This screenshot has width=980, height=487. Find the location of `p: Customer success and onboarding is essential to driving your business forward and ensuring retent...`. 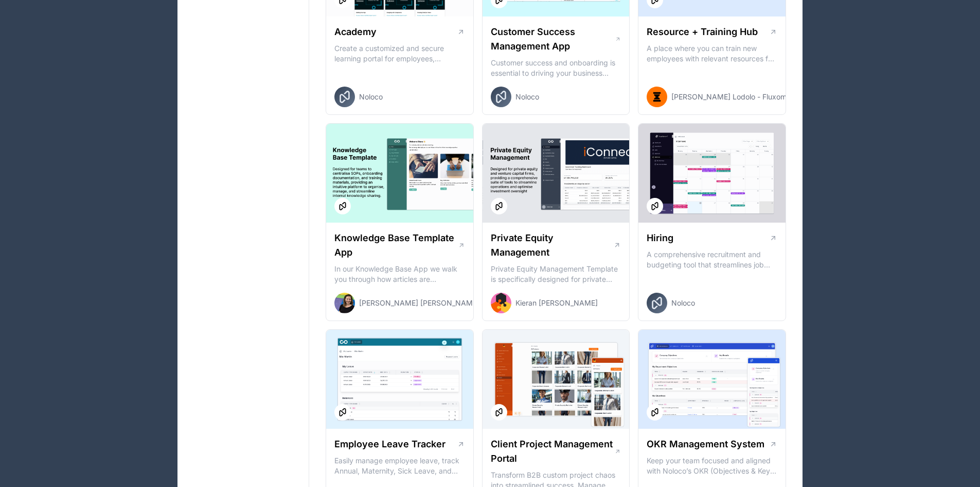

p: Customer success and onboarding is essential to driving your business forward and ensuring retent... is located at coordinates (556, 68).